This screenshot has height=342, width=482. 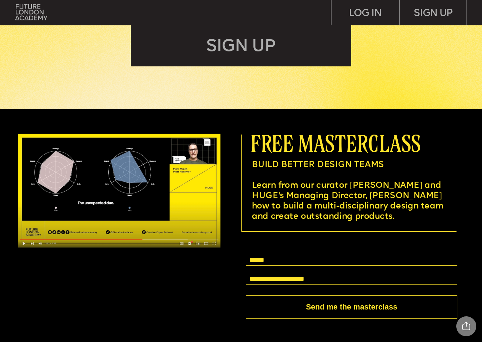 I want to click on span: BUILD BETTER DESIGN TEAMS, so click(x=318, y=165).